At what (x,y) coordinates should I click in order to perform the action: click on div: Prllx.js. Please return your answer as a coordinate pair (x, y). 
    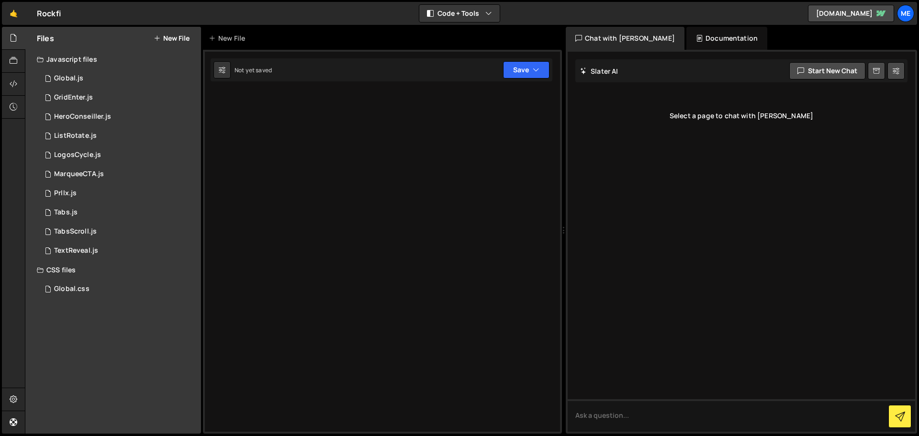
    Looking at the image, I should click on (65, 193).